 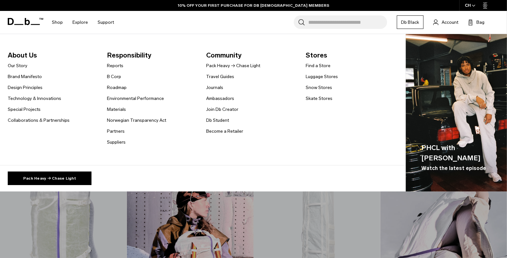 I want to click on a: Design Principles, so click(x=25, y=88).